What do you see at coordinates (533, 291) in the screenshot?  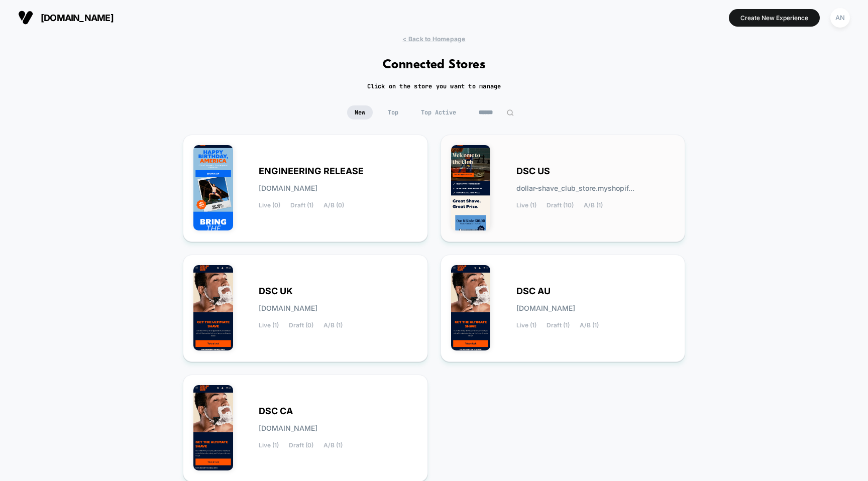 I see `span: DSC AU` at bounding box center [533, 291].